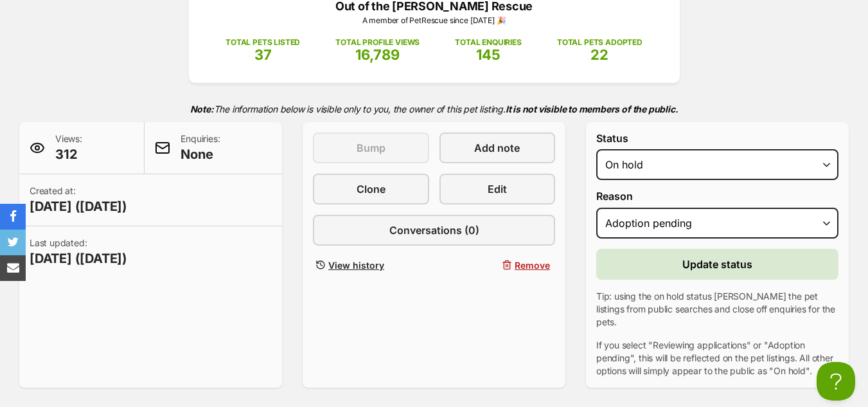 This screenshot has height=407, width=868. Describe the element at coordinates (434, 230) in the screenshot. I see `a: Conversations (0)` at that location.